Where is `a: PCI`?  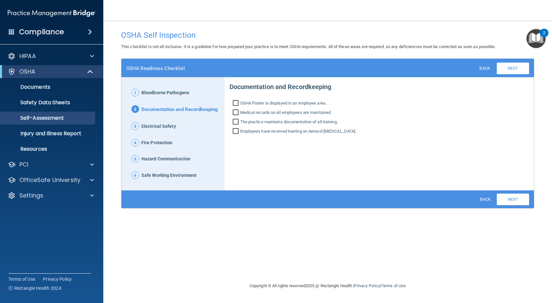 a: PCI is located at coordinates (51, 165).